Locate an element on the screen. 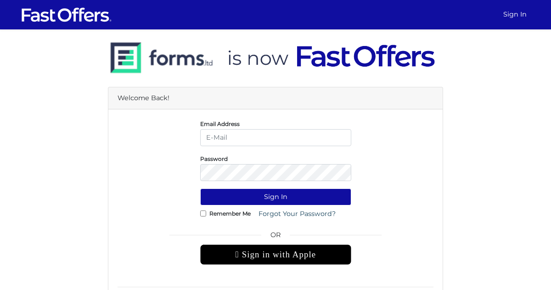 This screenshot has width=551, height=290. div: Welcome Back! is located at coordinates (276, 98).